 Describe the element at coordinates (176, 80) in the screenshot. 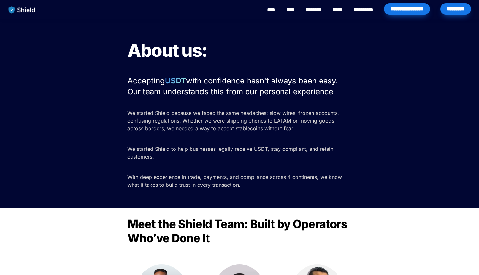

I see `strong: USDT` at that location.